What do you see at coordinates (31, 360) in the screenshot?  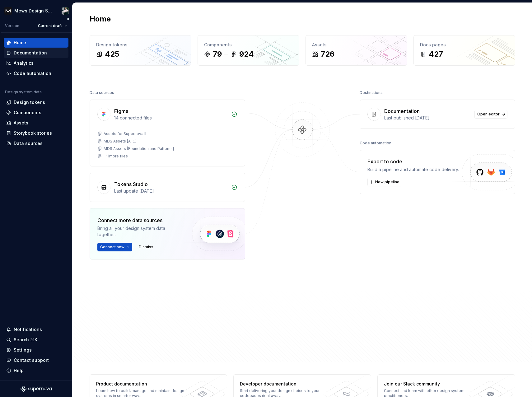 I see `div: Contact support` at bounding box center [31, 360].